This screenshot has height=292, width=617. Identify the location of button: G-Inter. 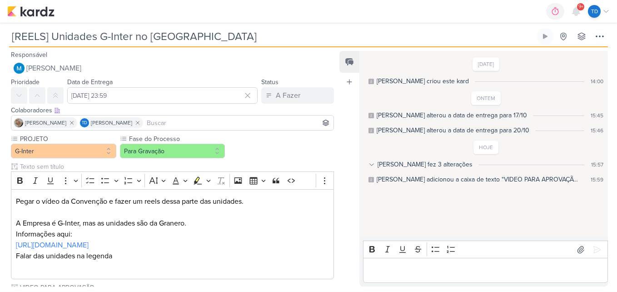
(64, 151).